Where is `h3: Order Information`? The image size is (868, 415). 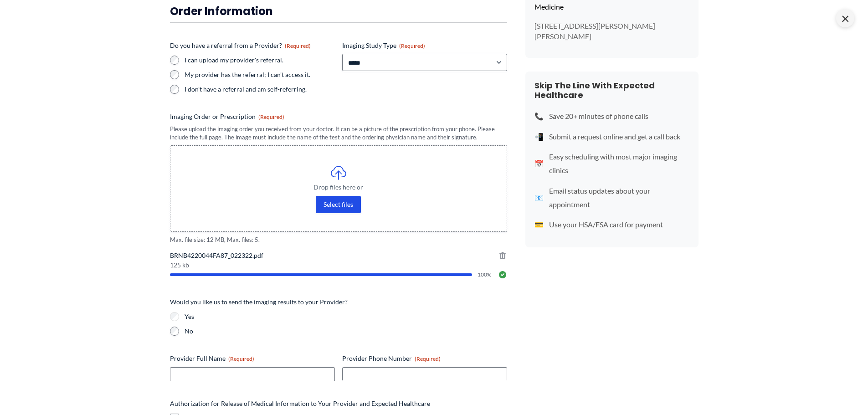
h3: Order Information is located at coordinates (339, 11).